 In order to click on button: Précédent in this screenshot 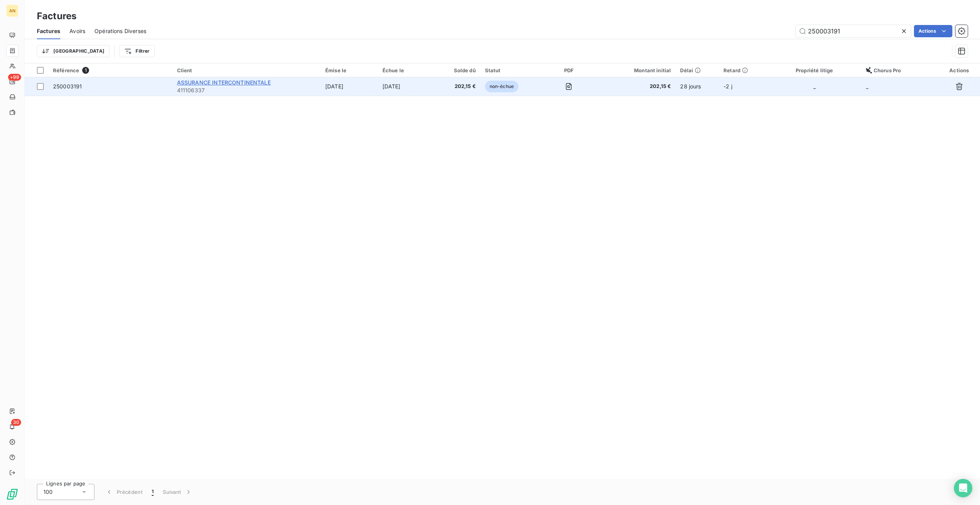, I will do `click(123, 492)`.